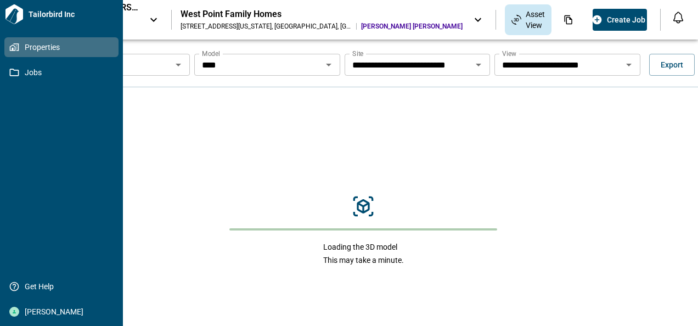 Image resolution: width=698 pixels, height=326 pixels. What do you see at coordinates (64, 286) in the screenshot?
I see `span: Get Help` at bounding box center [64, 286].